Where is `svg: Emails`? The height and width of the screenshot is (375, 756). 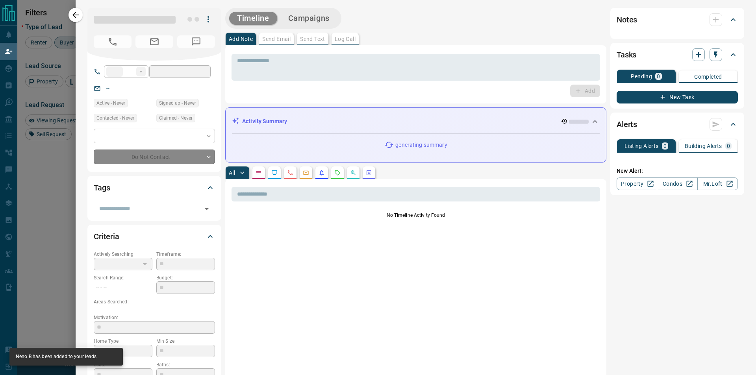 svg: Emails is located at coordinates (306, 173).